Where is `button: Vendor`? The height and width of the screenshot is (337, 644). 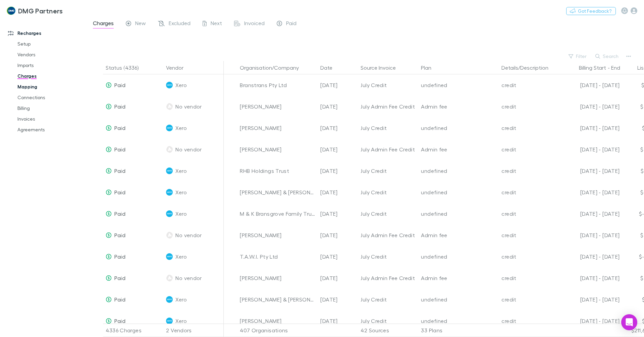 button: Vendor is located at coordinates (179, 68).